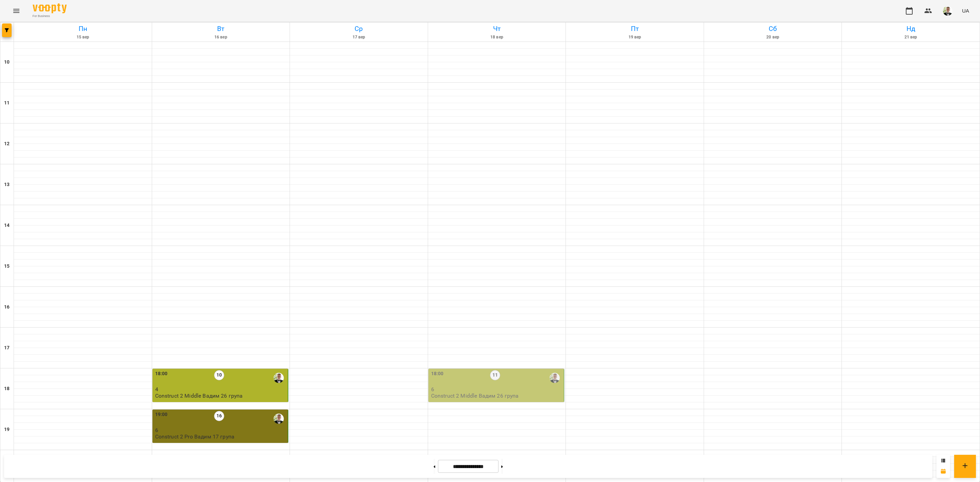 The image size is (980, 482). Describe the element at coordinates (50, 8) in the screenshot. I see `img: Voopty Logo` at that location.